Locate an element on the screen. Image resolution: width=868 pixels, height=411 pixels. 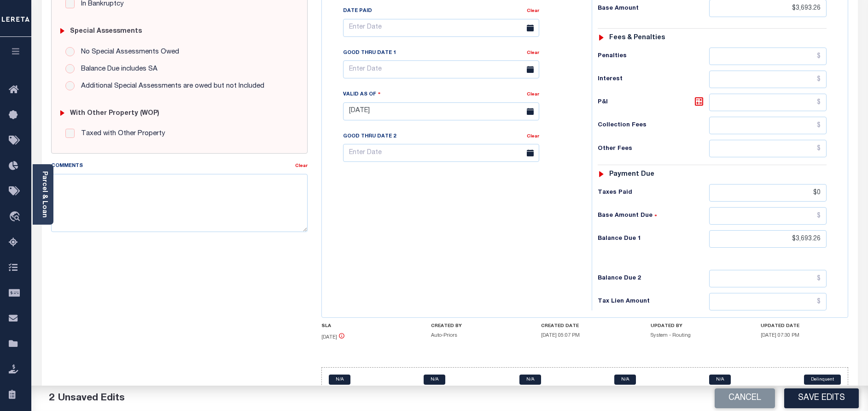
label: Comments is located at coordinates (66, 166).